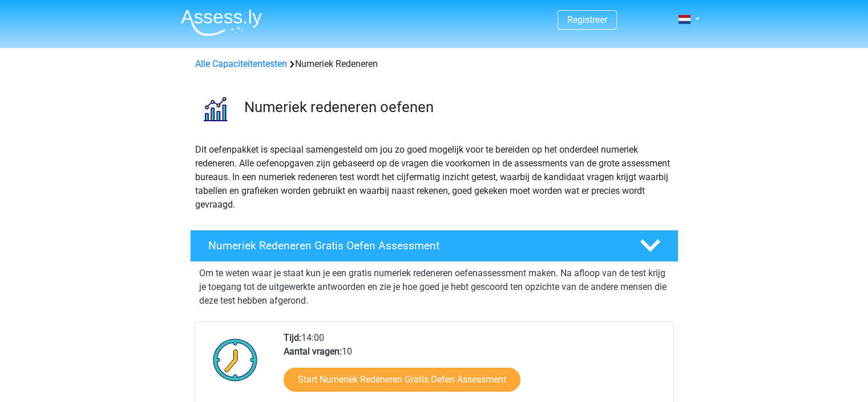 This screenshot has height=402, width=868. Describe the element at coordinates (313, 351) in the screenshot. I see `b: Aantal vragen:` at that location.